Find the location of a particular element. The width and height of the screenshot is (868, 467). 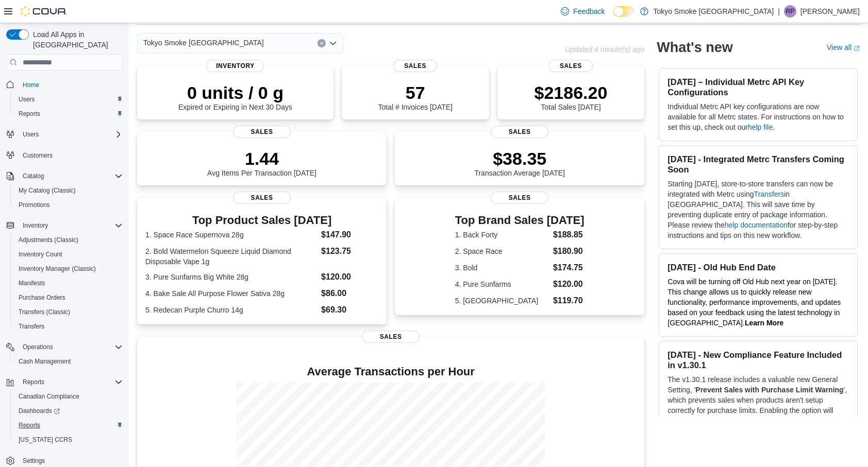

span: Dark Mode is located at coordinates (613, 17).